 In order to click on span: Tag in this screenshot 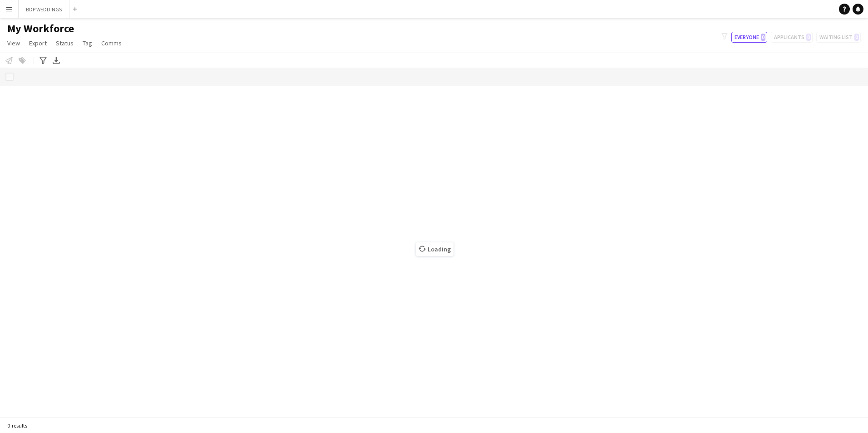, I will do `click(87, 43)`.